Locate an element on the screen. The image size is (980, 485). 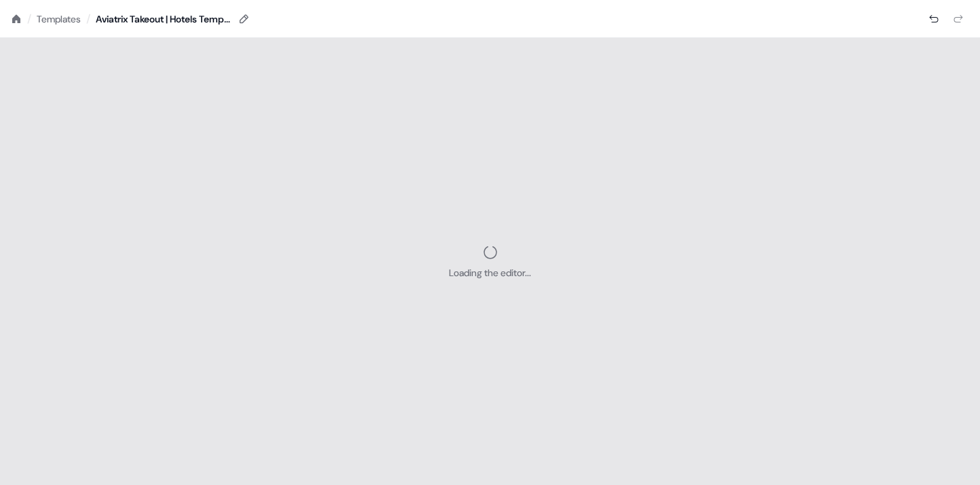
a: Templates is located at coordinates (59, 19).